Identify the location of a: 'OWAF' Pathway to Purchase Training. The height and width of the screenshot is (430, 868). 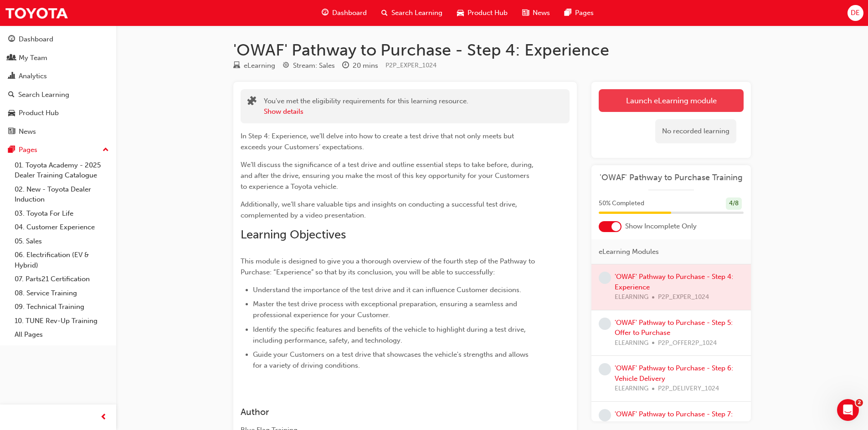
(671, 177).